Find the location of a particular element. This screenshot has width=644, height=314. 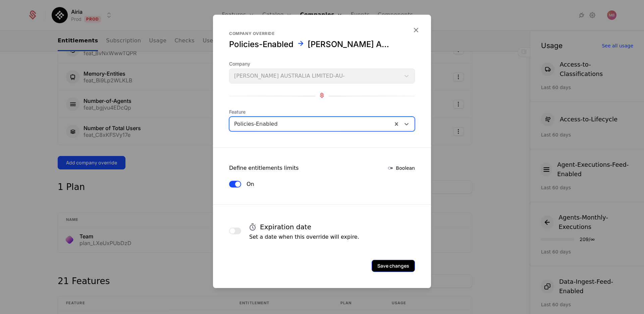

h4: Expiration date is located at coordinates (285, 227).